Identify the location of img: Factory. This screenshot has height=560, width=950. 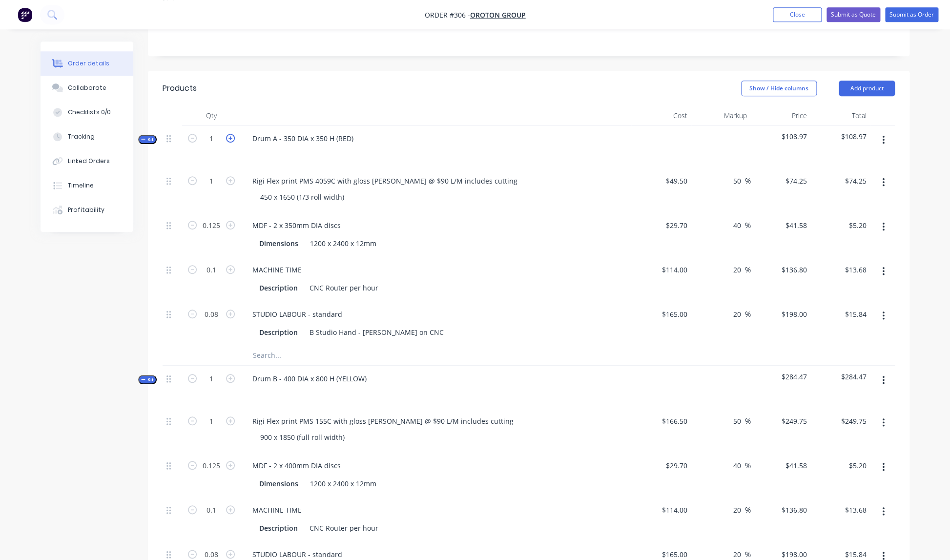
(25, 15).